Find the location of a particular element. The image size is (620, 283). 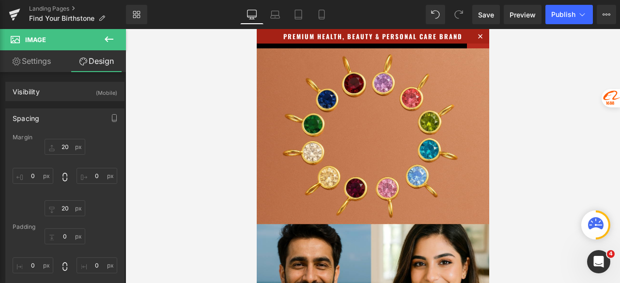

button: Undo is located at coordinates (435, 15).